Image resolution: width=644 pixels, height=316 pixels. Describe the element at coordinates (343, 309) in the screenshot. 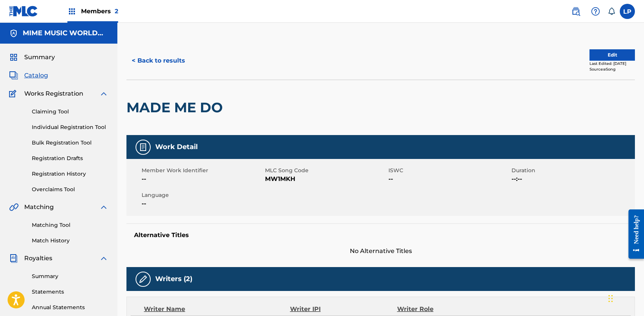

I see `div: Writer IPI` at that location.